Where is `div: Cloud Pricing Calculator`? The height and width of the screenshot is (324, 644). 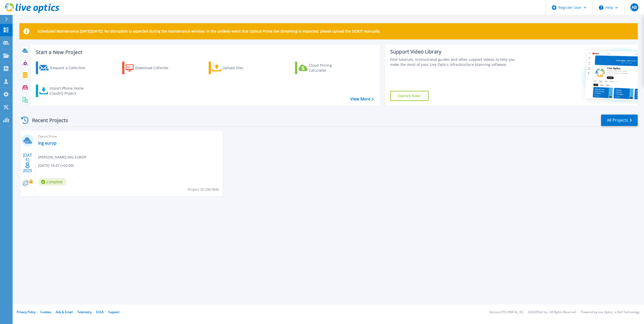 div: Cloud Pricing Calculator is located at coordinates (329, 68).